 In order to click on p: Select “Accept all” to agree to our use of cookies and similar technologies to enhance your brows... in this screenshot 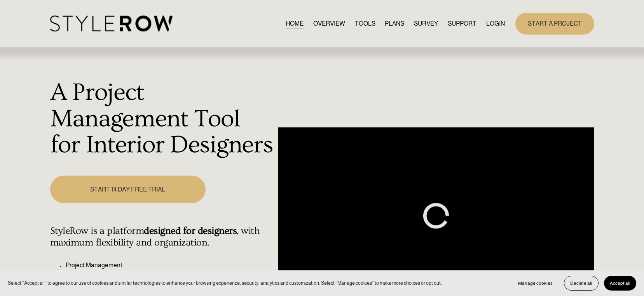, I will do `click(224, 283)`.